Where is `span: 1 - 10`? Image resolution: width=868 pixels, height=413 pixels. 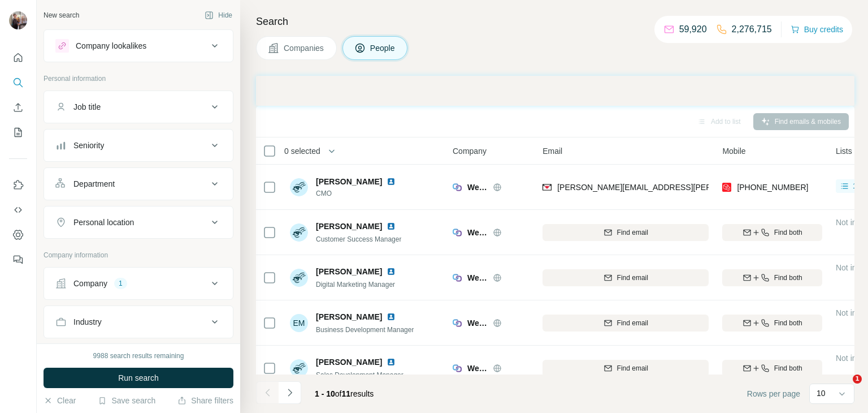 span: 1 - 10 is located at coordinates (325, 394).